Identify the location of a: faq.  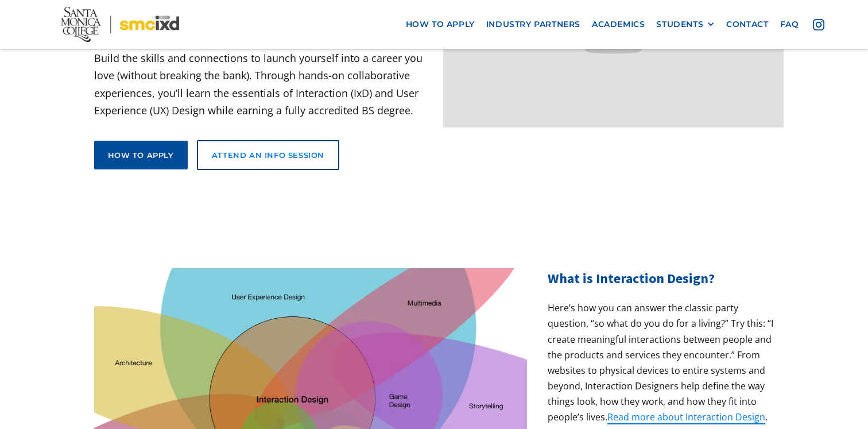
(789, 24).